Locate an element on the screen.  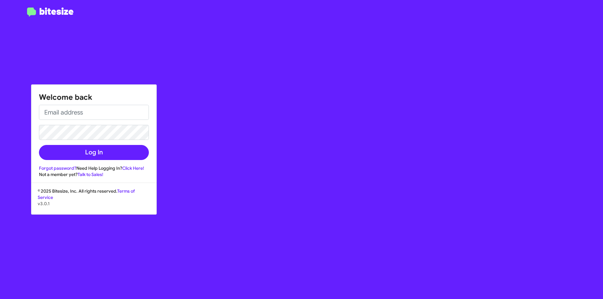
p: v3.0.1 is located at coordinates (94, 204).